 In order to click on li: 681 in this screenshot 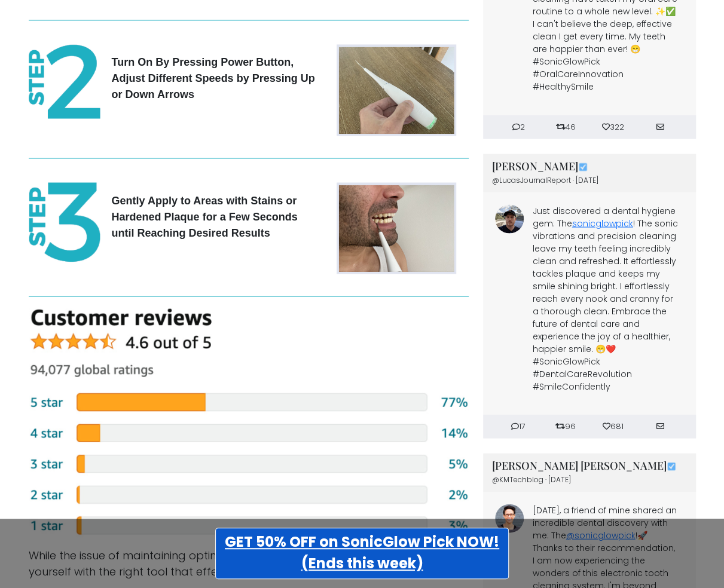, I will do `click(613, 426)`.